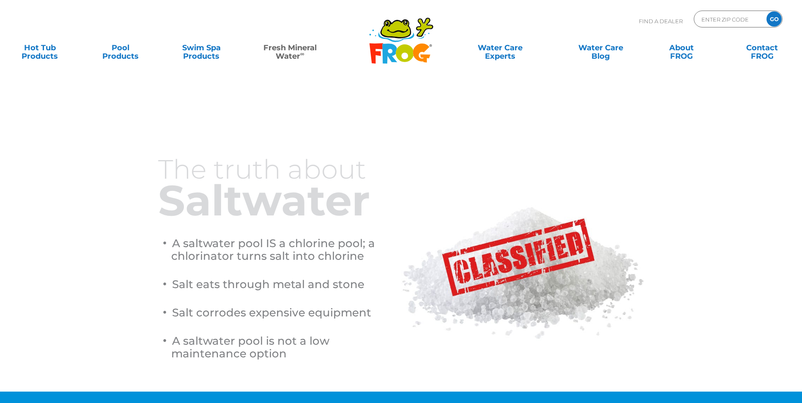 Image resolution: width=802 pixels, height=403 pixels. Describe the element at coordinates (281, 346) in the screenshot. I see `li: A saltwater pool is not a low maintenance option` at that location.